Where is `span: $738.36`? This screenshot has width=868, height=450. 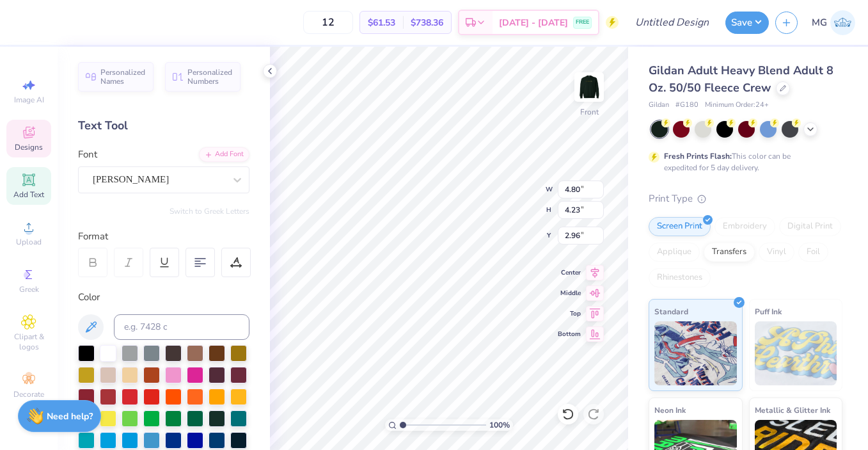 span: $738.36 is located at coordinates (426, 23).